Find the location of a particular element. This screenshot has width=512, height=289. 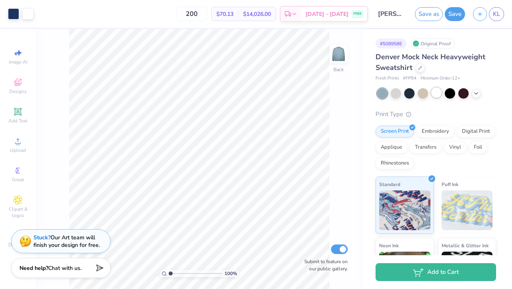

span: Upload is located at coordinates (18, 150).